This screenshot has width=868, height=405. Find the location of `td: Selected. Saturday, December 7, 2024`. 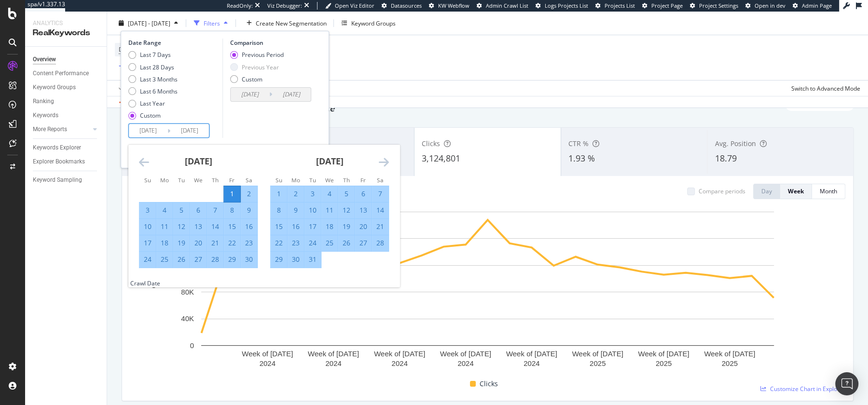

td: Selected. Saturday, December 7, 2024 is located at coordinates (380, 194).